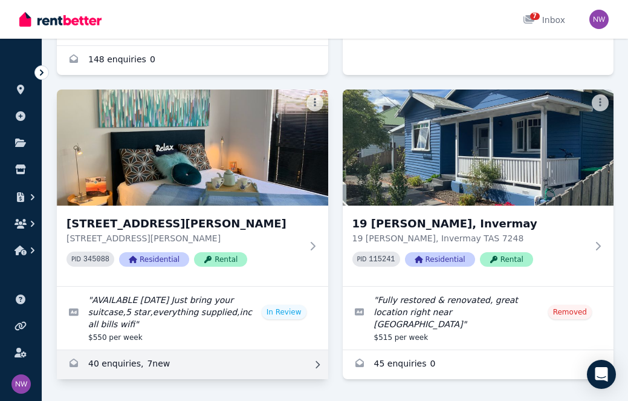 The height and width of the screenshot is (401, 628). Describe the element at coordinates (602, 374) in the screenshot. I see `div: Open Intercom Messenger` at that location.